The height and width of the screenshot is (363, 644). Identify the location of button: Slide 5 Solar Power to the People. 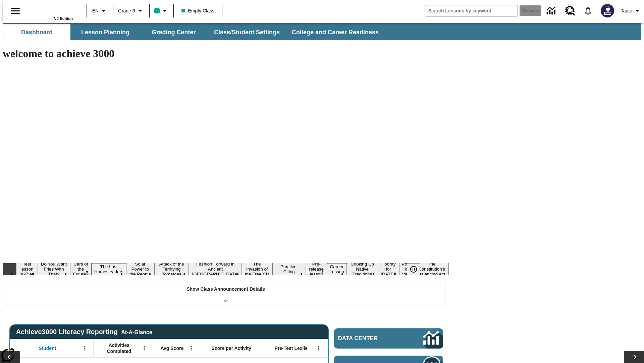
(140, 268).